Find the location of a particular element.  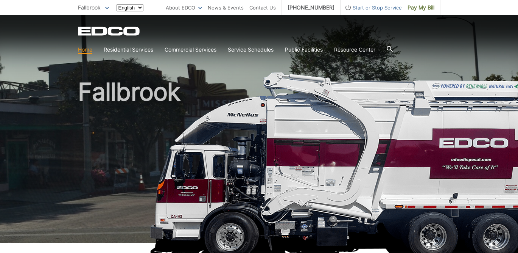

a: Commercial Services is located at coordinates (190, 50).